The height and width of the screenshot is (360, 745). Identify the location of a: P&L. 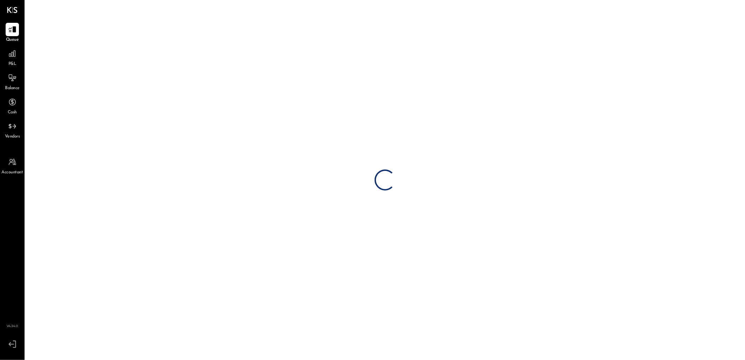
(12, 57).